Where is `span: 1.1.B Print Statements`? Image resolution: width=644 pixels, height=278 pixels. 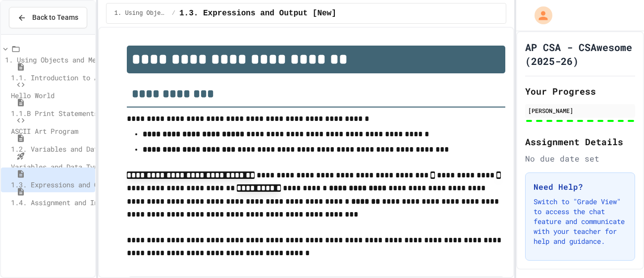
span: 1.1.B Print Statements is located at coordinates (55, 113).